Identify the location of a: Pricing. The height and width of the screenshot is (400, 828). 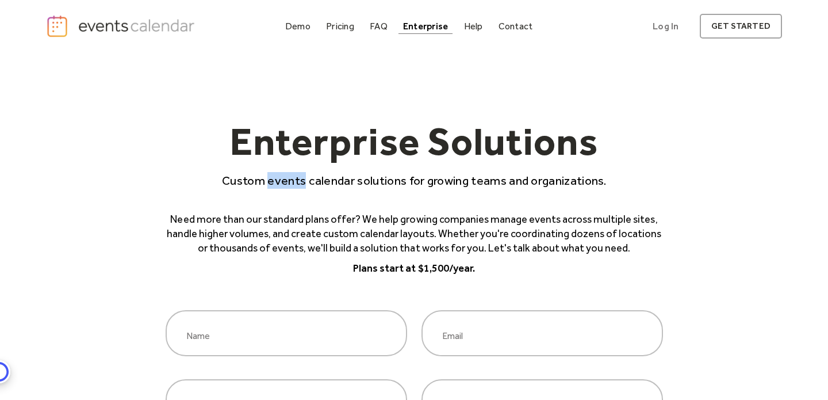
(340, 26).